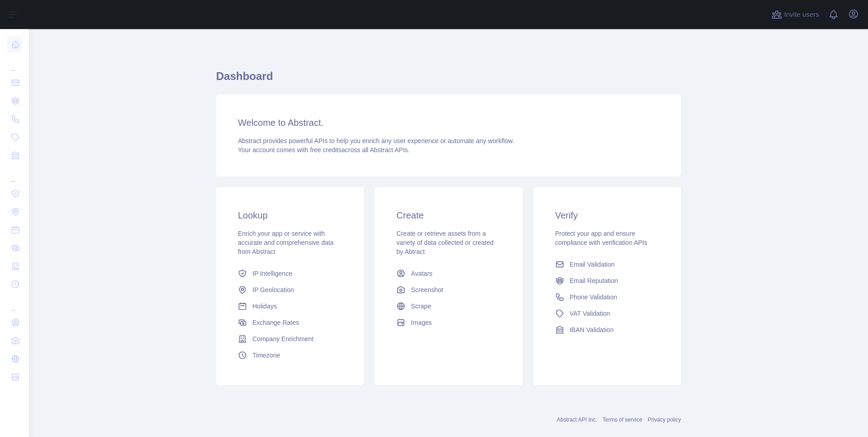  Describe the element at coordinates (421, 306) in the screenshot. I see `span: Scrape` at that location.